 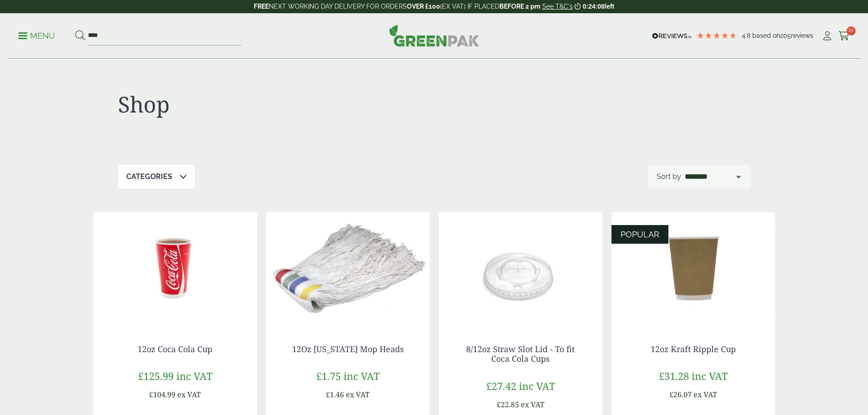 What do you see at coordinates (36, 36) in the screenshot?
I see `p: Menu` at bounding box center [36, 36].